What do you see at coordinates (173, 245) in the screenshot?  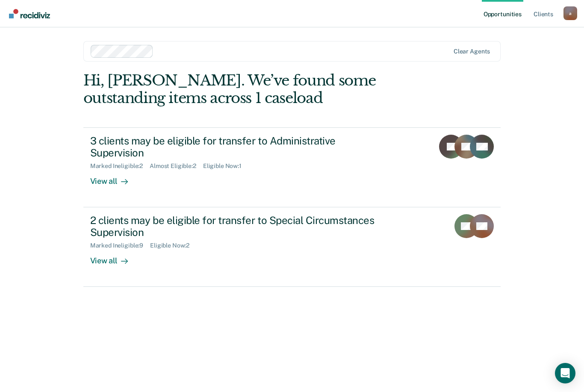 I see `div: Eligible Now : 2` at bounding box center [173, 245].